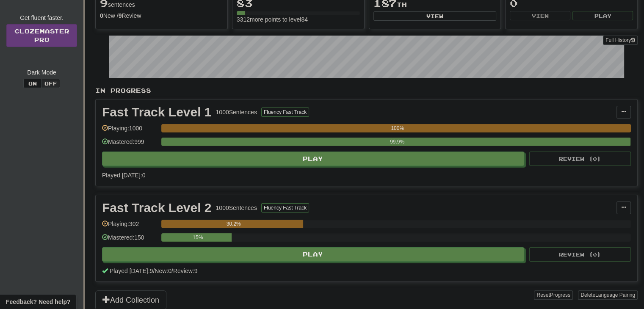 This screenshot has height=309, width=644. I want to click on div: 99.9%, so click(397, 142).